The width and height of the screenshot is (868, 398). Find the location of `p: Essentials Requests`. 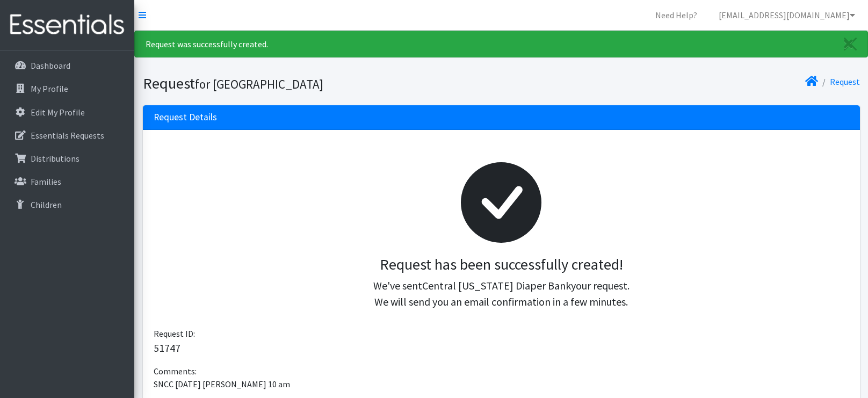

p: Essentials Requests is located at coordinates (67, 136).